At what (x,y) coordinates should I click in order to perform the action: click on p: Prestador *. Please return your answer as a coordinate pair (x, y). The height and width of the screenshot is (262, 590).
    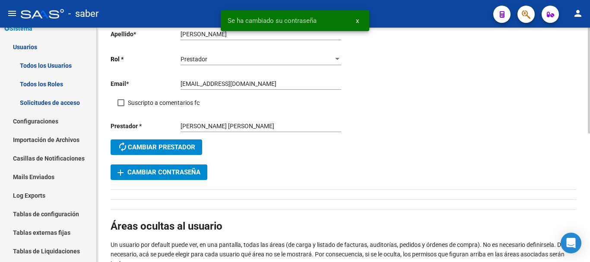
    Looking at the image, I should click on (145, 126).